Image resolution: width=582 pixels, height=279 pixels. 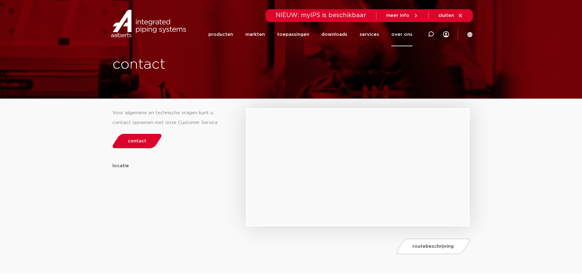 I want to click on a: sluiten, so click(x=451, y=16).